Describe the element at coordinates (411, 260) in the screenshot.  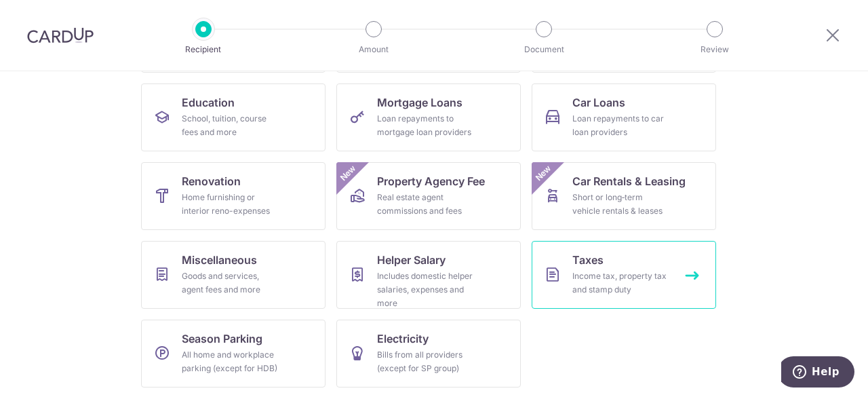
I see `span: Helper Salary` at that location.